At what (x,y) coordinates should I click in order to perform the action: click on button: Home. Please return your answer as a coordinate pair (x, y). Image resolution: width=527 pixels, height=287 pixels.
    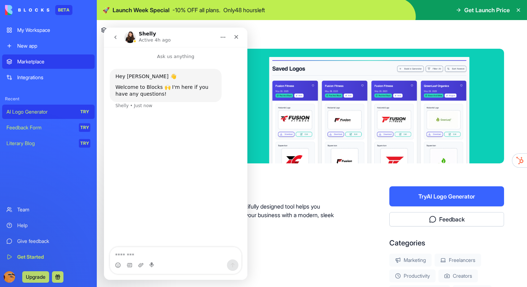
    Looking at the image, I should click on (119, 10).